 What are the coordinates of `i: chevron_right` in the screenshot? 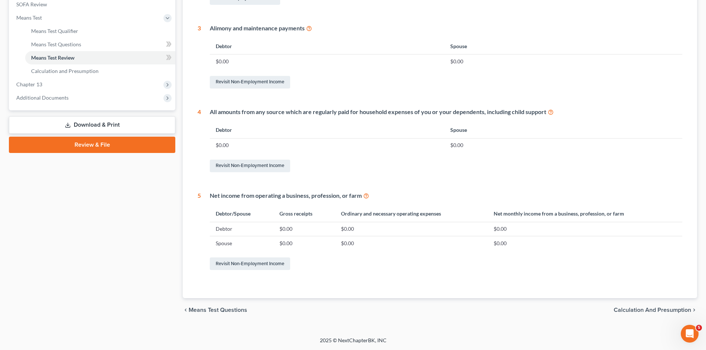 It's located at (694, 310).